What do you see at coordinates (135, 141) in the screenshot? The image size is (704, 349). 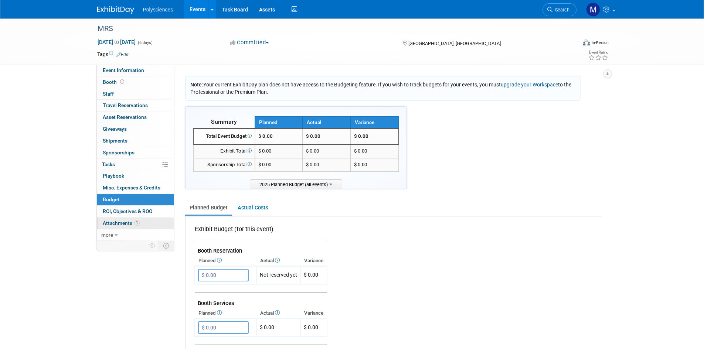 I see `a: Shipments` at bounding box center [135, 141].